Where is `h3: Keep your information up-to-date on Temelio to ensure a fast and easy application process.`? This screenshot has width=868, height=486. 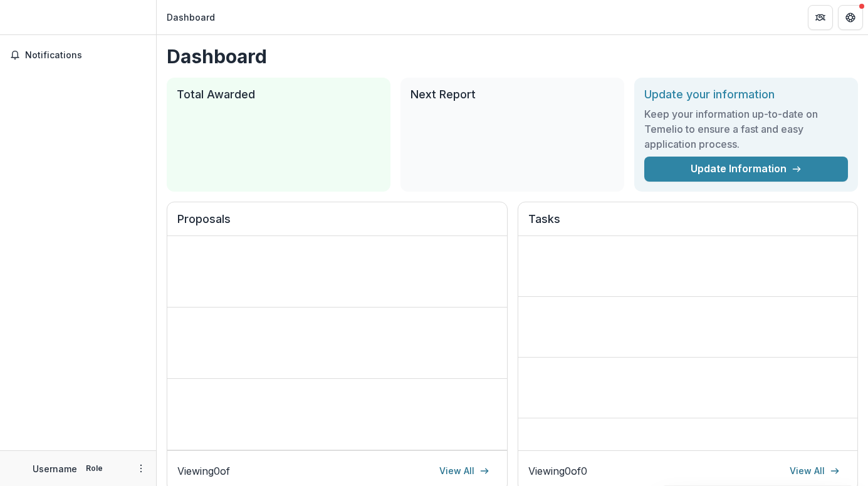 h3: Keep your information up-to-date on Temelio to ensure a fast and easy application process. is located at coordinates (745, 129).